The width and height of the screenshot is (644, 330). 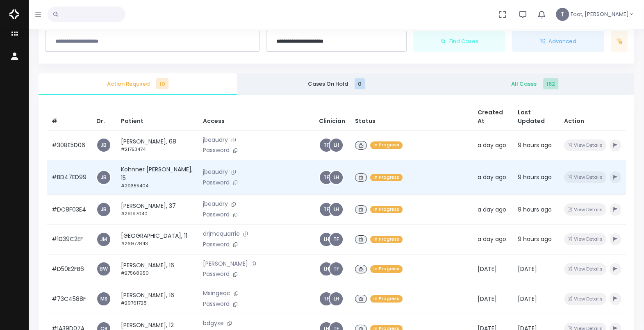 What do you see at coordinates (135, 273) in the screenshot?
I see `small: #27568950` at bounding box center [135, 273].